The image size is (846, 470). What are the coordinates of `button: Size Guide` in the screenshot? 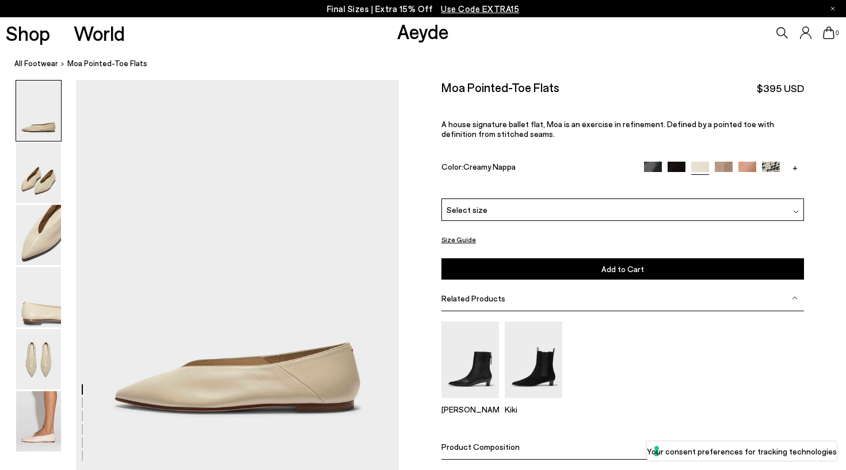 It's located at (458, 239).